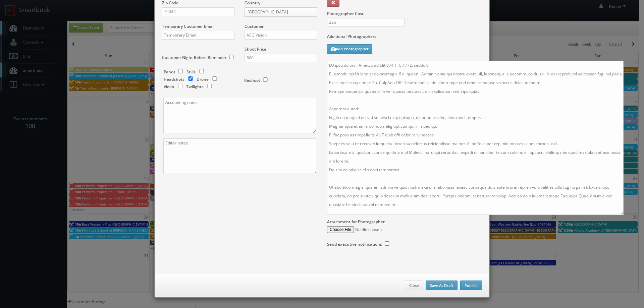  I want to click on label: Send executive notifications, so click(355, 244).